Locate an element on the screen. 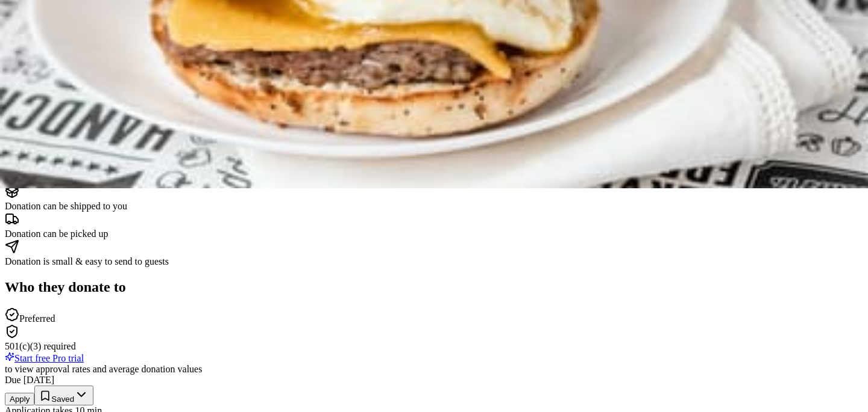 This screenshot has height=412, width=868. div: to view approval rates and average donation values is located at coordinates (434, 370).